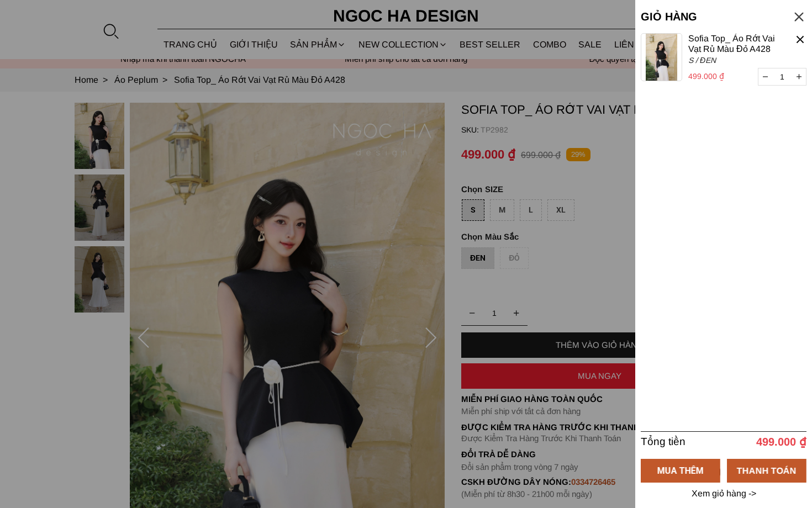  Describe the element at coordinates (661, 57) in the screenshot. I see `img: jpeg.jpeg` at that location.